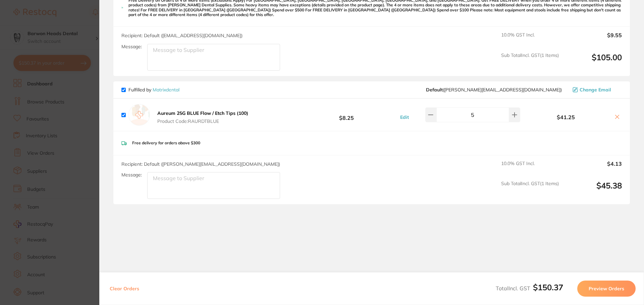 The height and width of the screenshot is (305, 644). What do you see at coordinates (593, 62) in the screenshot?
I see `output: $105.00` at bounding box center [593, 62].